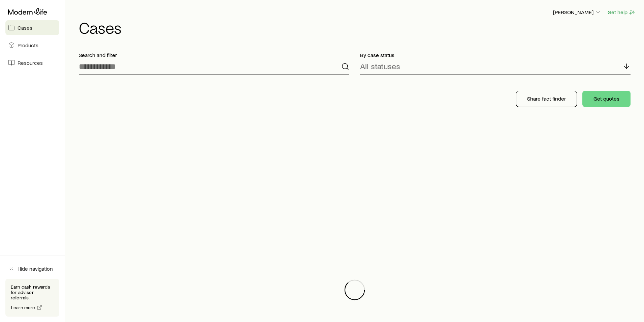  What do you see at coordinates (23, 307) in the screenshot?
I see `span: Learn more` at bounding box center [23, 307].